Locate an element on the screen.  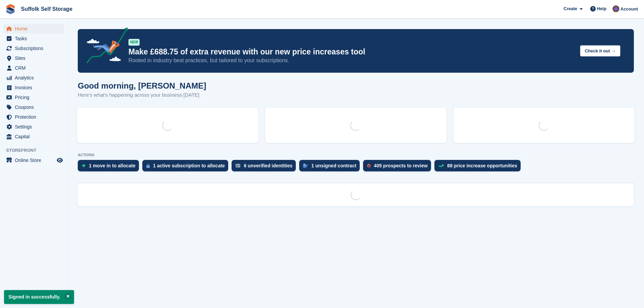
div: 1 active subscription to allocate is located at coordinates (189, 166).